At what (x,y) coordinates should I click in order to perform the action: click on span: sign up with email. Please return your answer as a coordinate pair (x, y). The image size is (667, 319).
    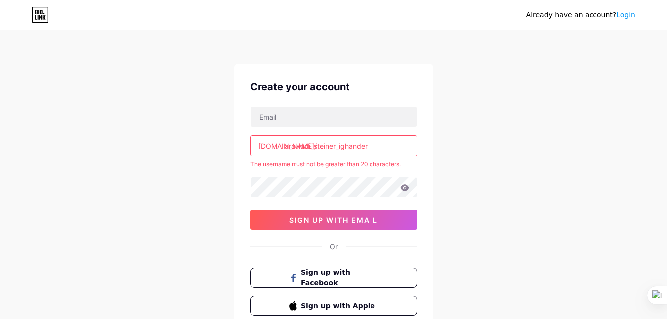
    Looking at the image, I should click on (333, 220).